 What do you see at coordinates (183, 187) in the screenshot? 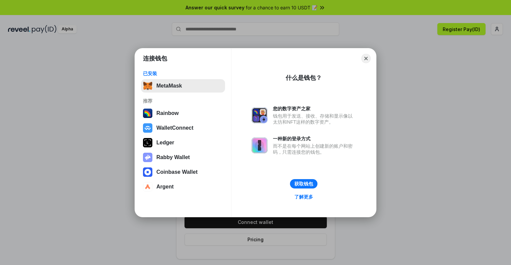
I see `button: Argent` at bounding box center [183, 187].